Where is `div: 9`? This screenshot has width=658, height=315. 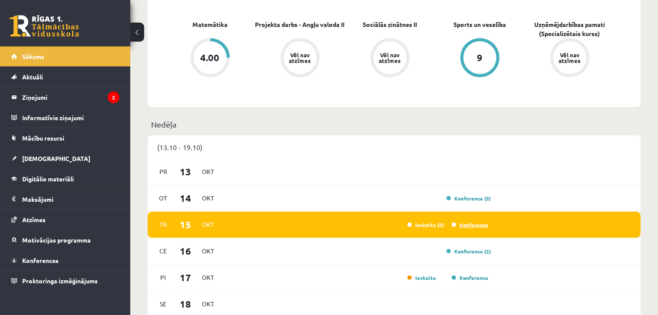
div: 9 is located at coordinates (479, 58).